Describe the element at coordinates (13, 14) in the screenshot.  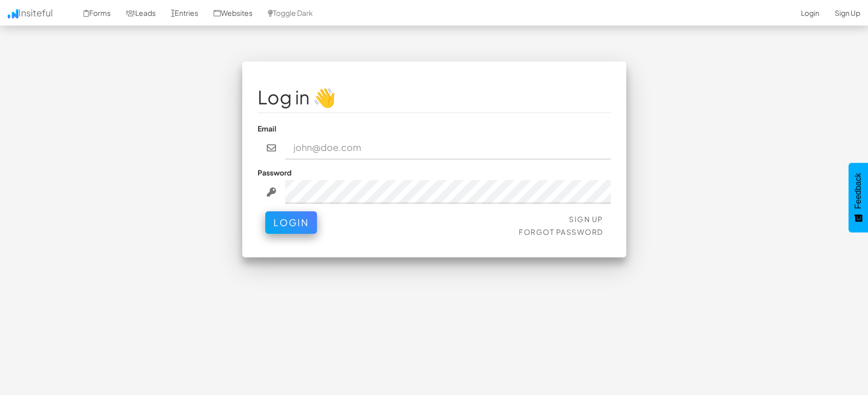
I see `img: icon.png` at that location.